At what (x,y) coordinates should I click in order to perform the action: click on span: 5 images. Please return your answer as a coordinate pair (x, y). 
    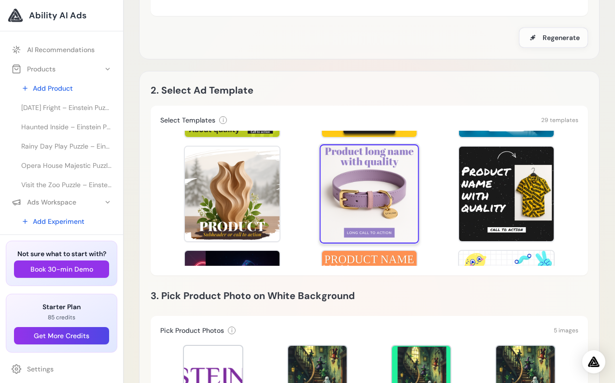
    Looking at the image, I should click on (566, 331).